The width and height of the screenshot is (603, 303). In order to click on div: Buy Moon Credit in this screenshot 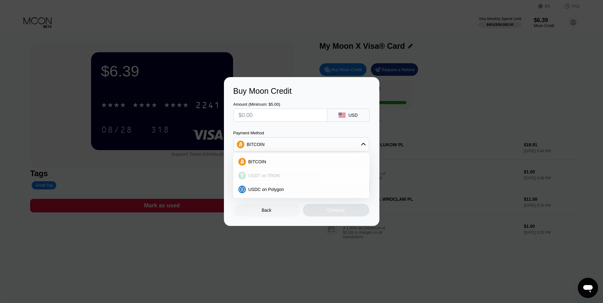, I will do `click(302, 91)`.